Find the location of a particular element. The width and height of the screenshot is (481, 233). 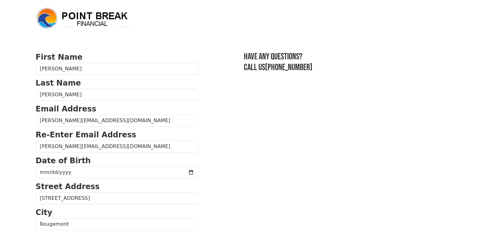

input: First Name is located at coordinates (117, 69).